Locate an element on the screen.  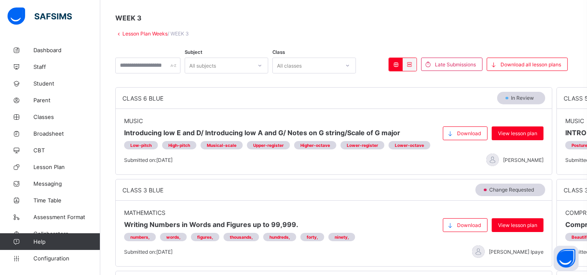
div: All classes is located at coordinates (289, 66).